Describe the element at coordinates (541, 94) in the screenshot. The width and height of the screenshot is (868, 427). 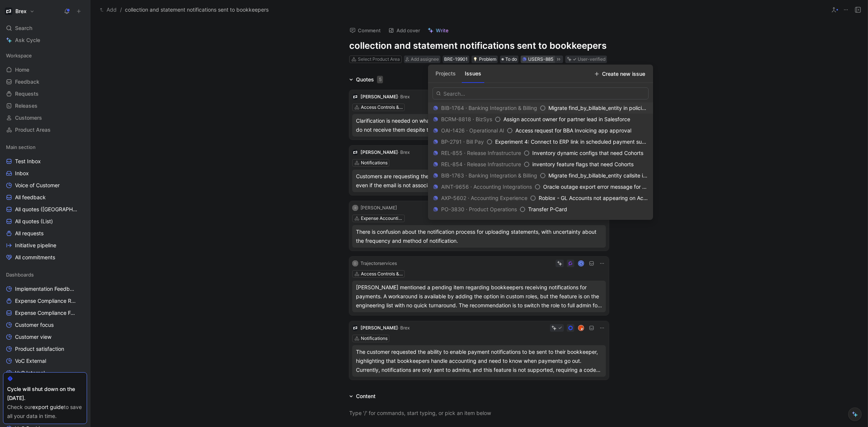
I see `input: Search...` at that location.